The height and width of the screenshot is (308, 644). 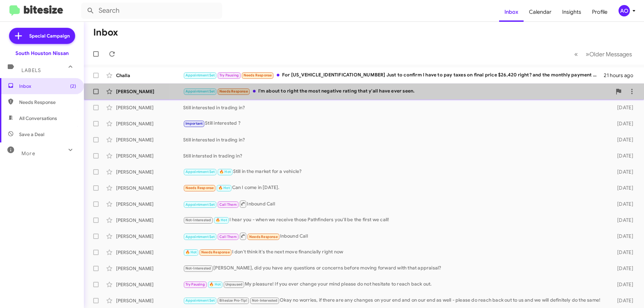 What do you see at coordinates (42, 36) in the screenshot?
I see `a: Special Campaign` at bounding box center [42, 36].